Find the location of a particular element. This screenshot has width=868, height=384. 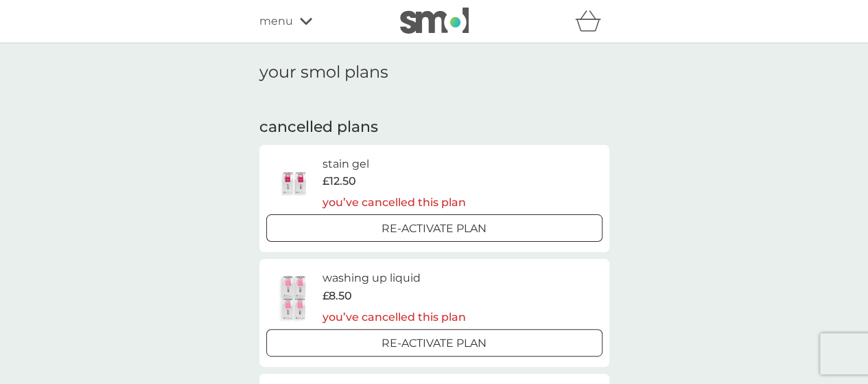

h2: cancelled plans is located at coordinates (435, 127).